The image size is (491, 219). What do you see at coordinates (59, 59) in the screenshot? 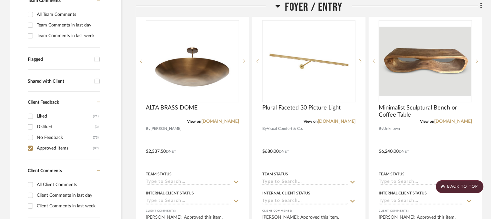
I see `div: Flagged` at bounding box center [59, 59].